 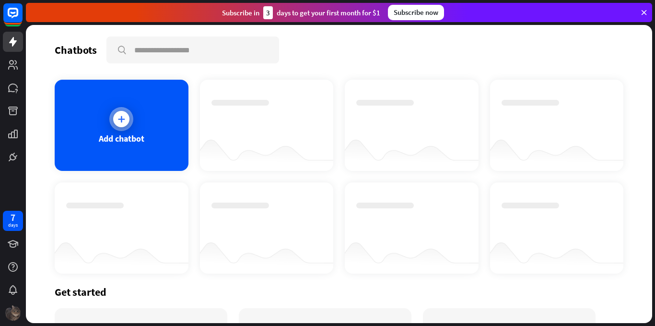 What do you see at coordinates (301, 12) in the screenshot?
I see `div: Subscribe in days to get your first month for $1` at bounding box center [301, 12].